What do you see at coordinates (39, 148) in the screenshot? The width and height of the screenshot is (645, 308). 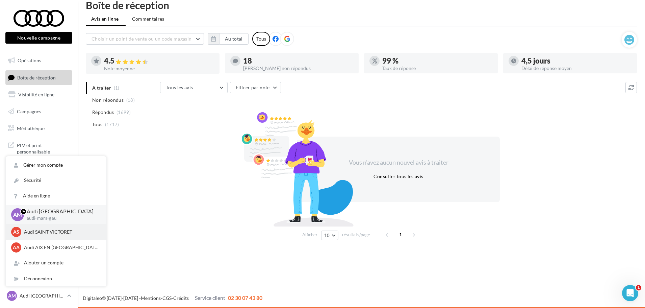 I see `a: PLV et print personnalisable` at bounding box center [39, 148].